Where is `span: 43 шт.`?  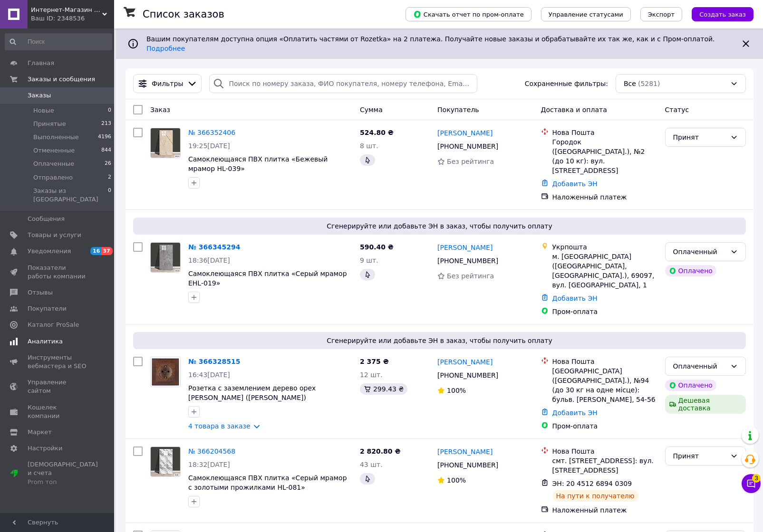
span: 43 шт. is located at coordinates (371, 465).